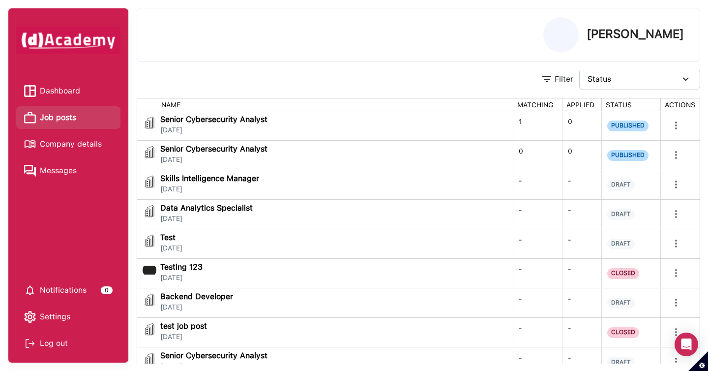  Describe the element at coordinates (30, 171) in the screenshot. I see `img: Messages icon` at that location.